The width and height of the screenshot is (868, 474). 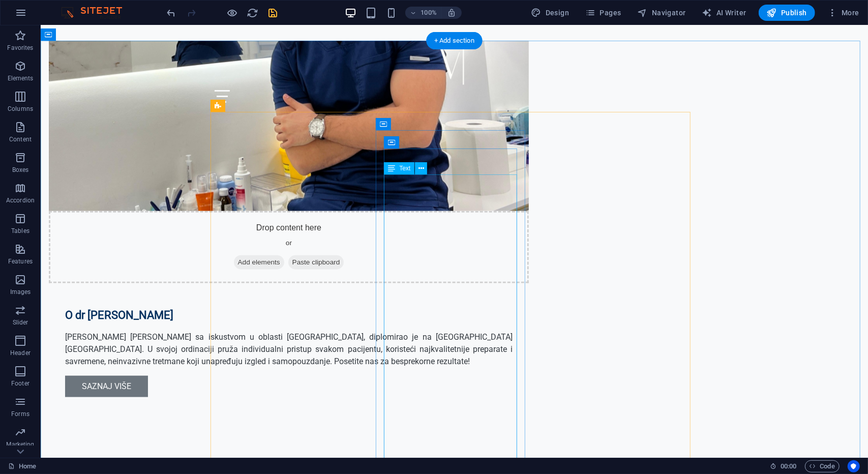 What do you see at coordinates (171, 13) in the screenshot?
I see `button: undo` at bounding box center [171, 13].